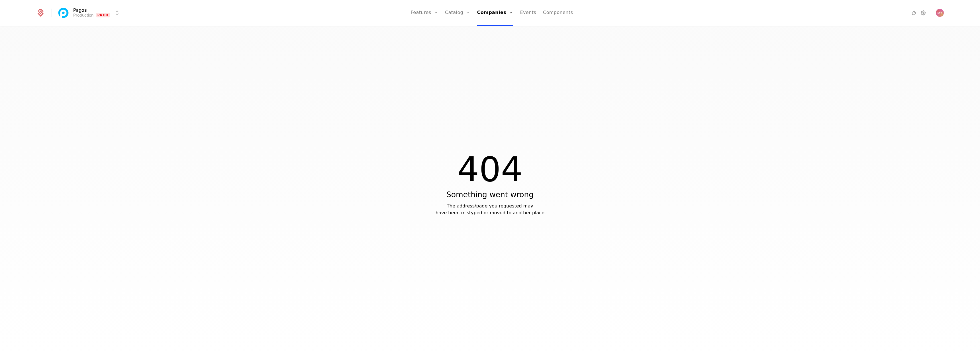 This screenshot has width=980, height=357. What do you see at coordinates (80, 10) in the screenshot?
I see `span: Pagos` at bounding box center [80, 10].